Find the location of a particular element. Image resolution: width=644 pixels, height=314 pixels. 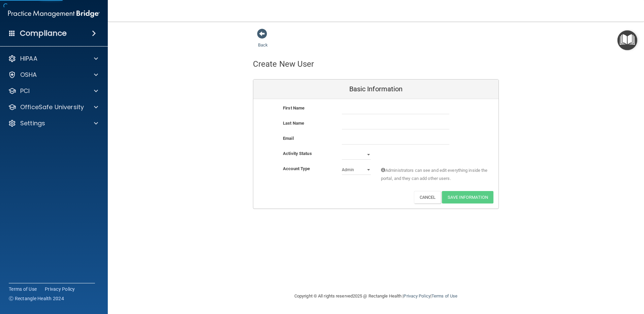

b: Account Type is located at coordinates (296, 168).